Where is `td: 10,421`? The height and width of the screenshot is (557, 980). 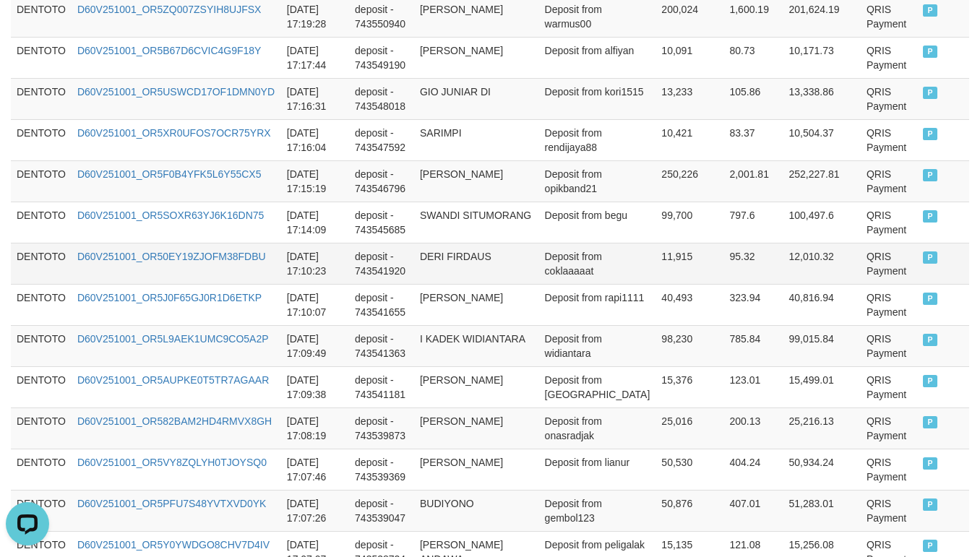 td: 10,421 is located at coordinates (690, 140).